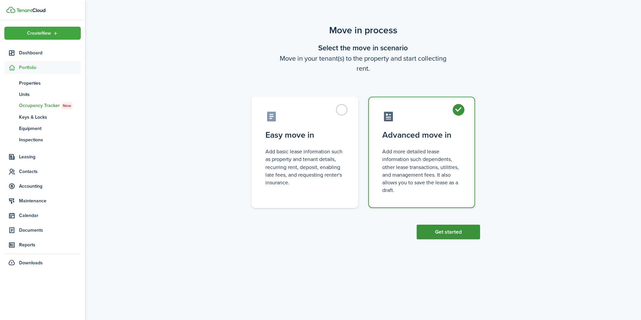 Image resolution: width=641 pixels, height=320 pixels. I want to click on a: Reports, so click(42, 245).